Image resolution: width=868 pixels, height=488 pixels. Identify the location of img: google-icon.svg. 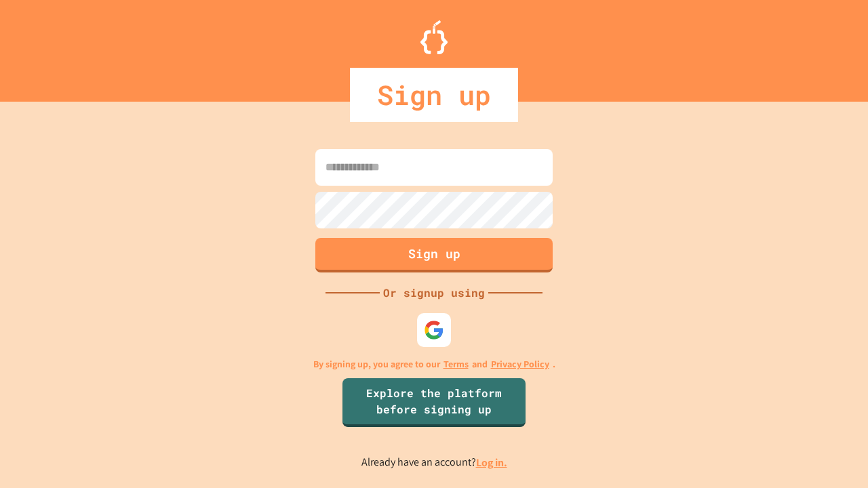
(434, 331).